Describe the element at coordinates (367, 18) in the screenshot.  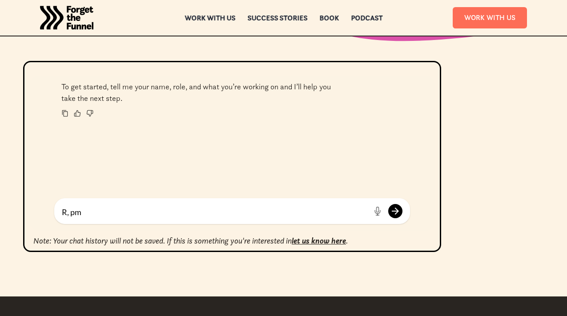
I see `div: Podcast` at that location.